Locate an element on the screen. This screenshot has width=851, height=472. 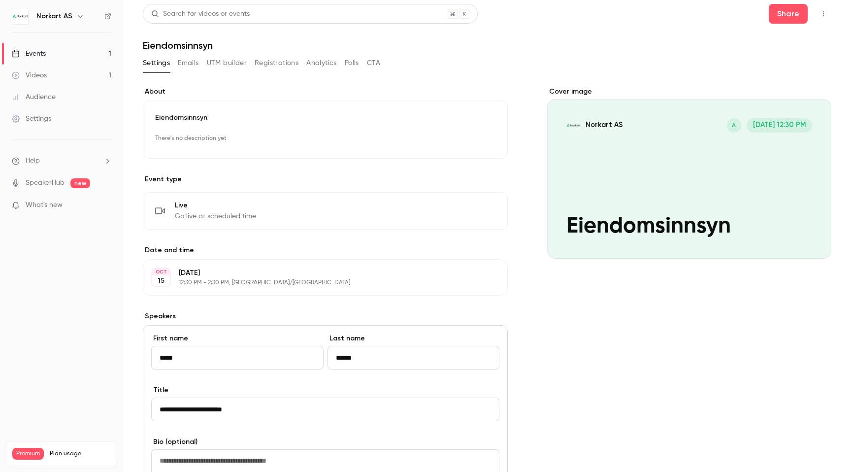
button: Share is located at coordinates (788, 14).